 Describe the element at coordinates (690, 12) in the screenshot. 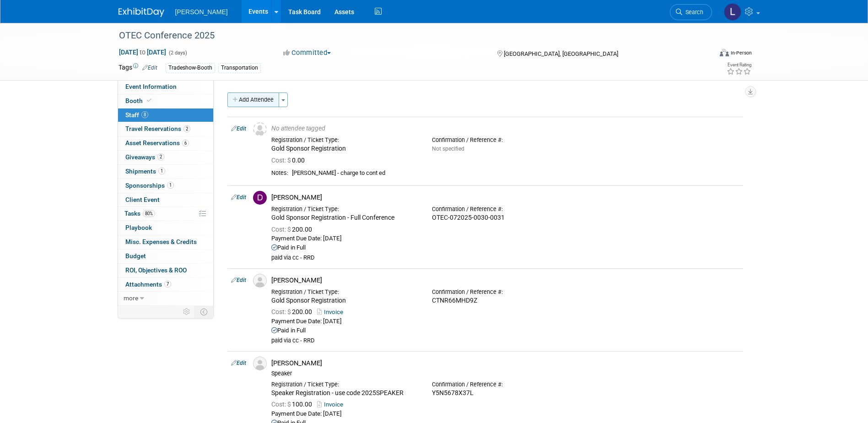

I see `a: Search` at that location.